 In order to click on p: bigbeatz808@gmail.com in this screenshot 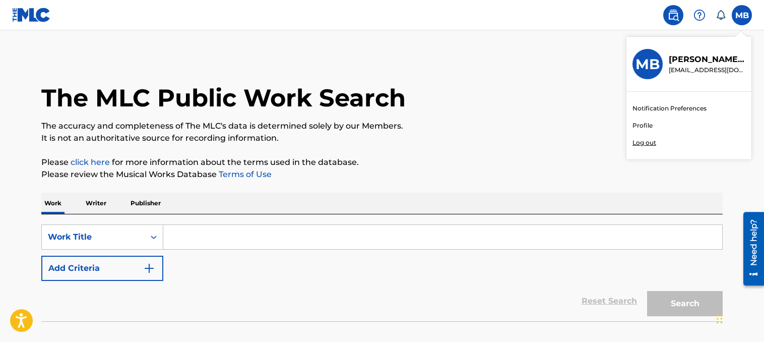, I will do `click(707, 70)`.